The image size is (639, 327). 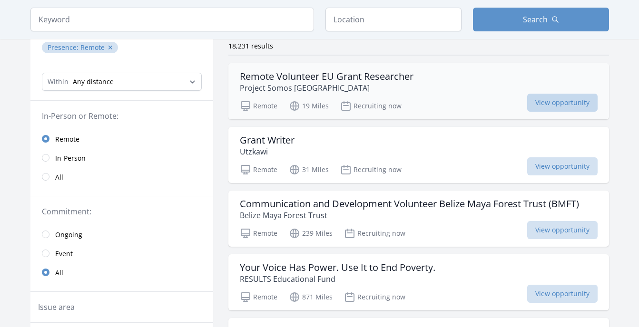 What do you see at coordinates (56, 307) in the screenshot?
I see `legend: Issue area` at bounding box center [56, 307].